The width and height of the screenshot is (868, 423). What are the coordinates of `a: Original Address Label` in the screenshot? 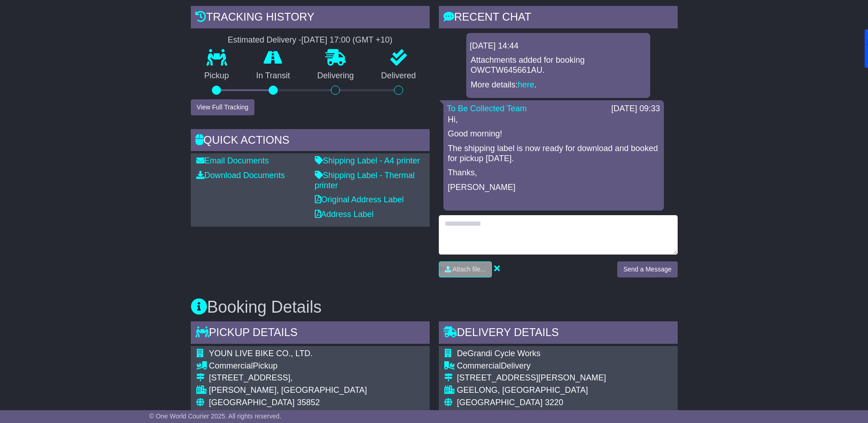 It's located at (359, 200).